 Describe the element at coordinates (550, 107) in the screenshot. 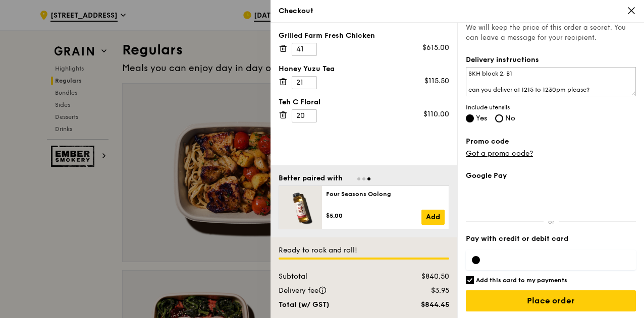

I see `span: Include utensils` at that location.